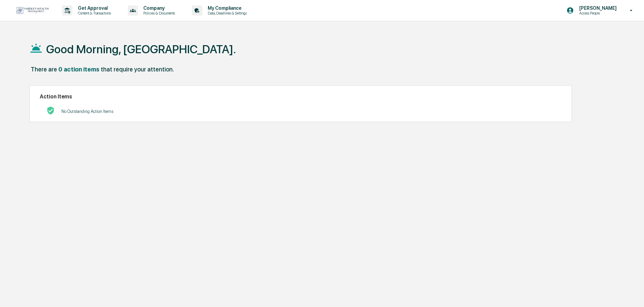  Describe the element at coordinates (79, 69) in the screenshot. I see `div: 0 action items` at that location.